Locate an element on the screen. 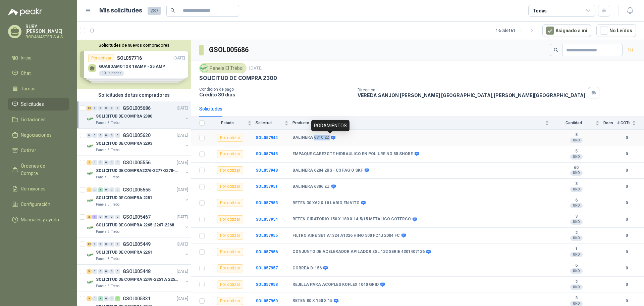  b: SOL057945 is located at coordinates (267, 154).